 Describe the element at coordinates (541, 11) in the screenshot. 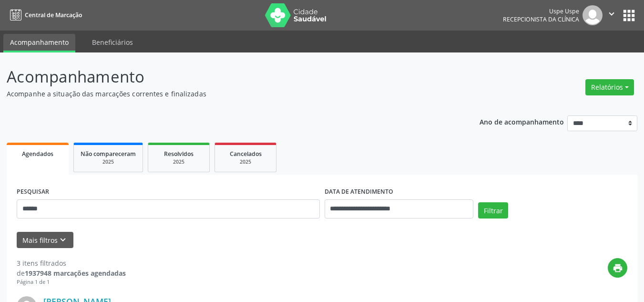

I see `div: Uspe Uspe` at that location.